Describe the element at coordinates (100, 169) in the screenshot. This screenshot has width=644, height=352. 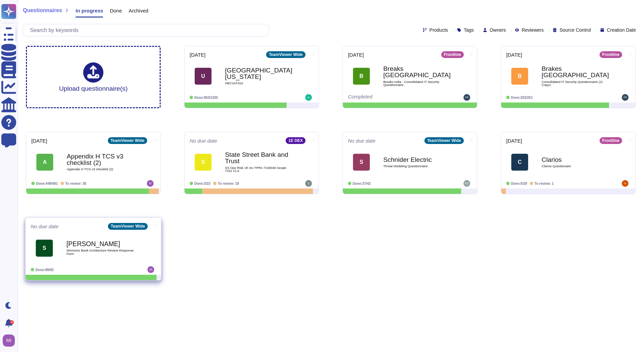
I see `span: Appendix H TCS v3 checklist (2)` at that location.